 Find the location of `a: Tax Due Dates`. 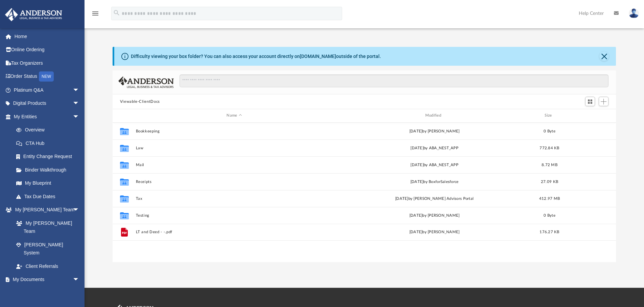

a: Tax Due Dates is located at coordinates (49, 196).